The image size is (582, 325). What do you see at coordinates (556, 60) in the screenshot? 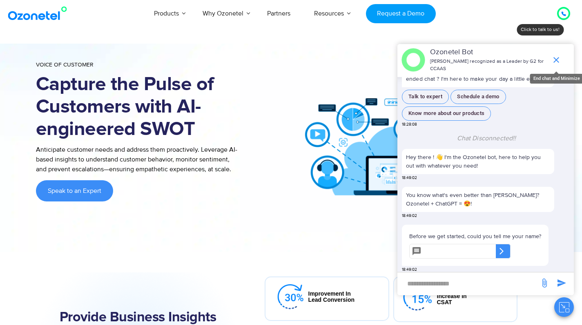
I see `span: end chat or minimize` at bounding box center [556, 60].